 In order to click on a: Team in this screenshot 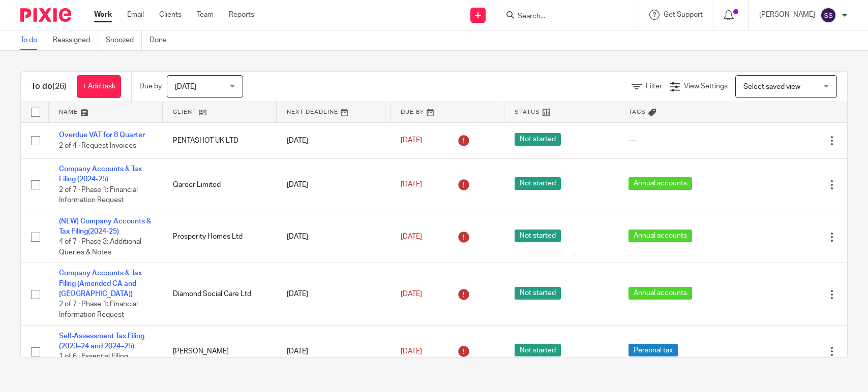, I will do `click(205, 15)`.